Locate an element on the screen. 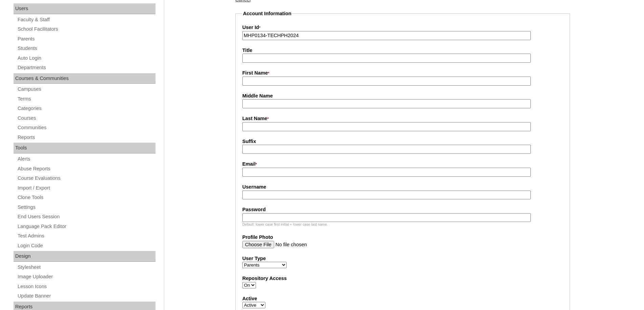 The image size is (644, 310). label: Middle Name is located at coordinates (402, 96).